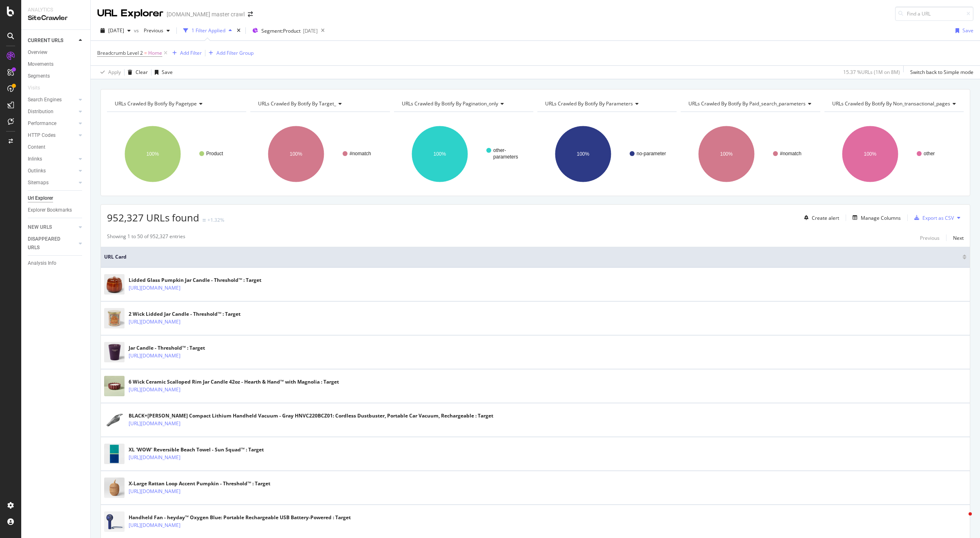 The width and height of the screenshot is (980, 538). Describe the element at coordinates (941, 72) in the screenshot. I see `div: Switch back to Simple mode` at that location.